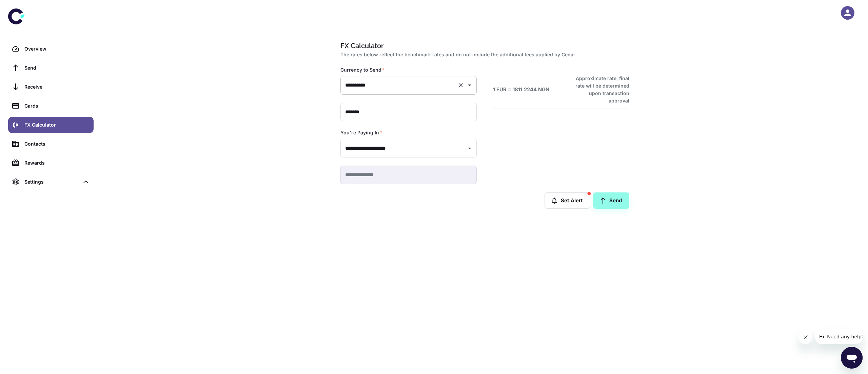 The height and width of the screenshot is (374, 868). What do you see at coordinates (521, 90) in the screenshot?
I see `h6: 1 EUR = 1811.2244 NGN` at bounding box center [521, 90].